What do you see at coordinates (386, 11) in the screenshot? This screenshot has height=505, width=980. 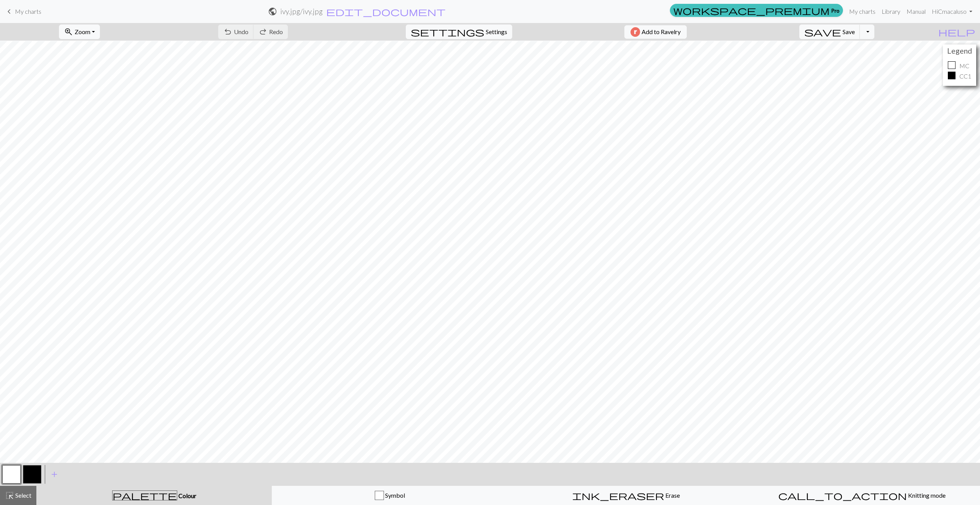 I see `span: edit_document` at bounding box center [386, 11].